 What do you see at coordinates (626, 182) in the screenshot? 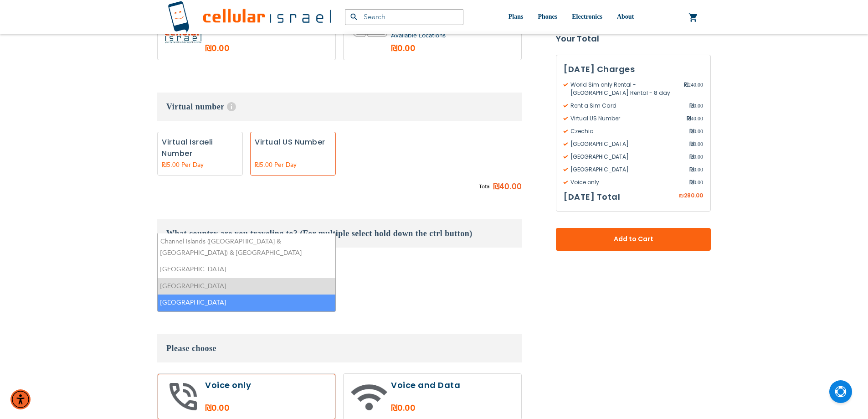
I see `span: Voice only` at bounding box center [626, 182].